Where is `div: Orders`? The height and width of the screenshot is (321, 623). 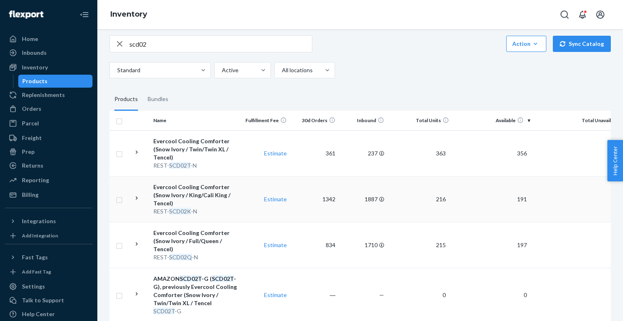 div: Orders is located at coordinates (32, 109).